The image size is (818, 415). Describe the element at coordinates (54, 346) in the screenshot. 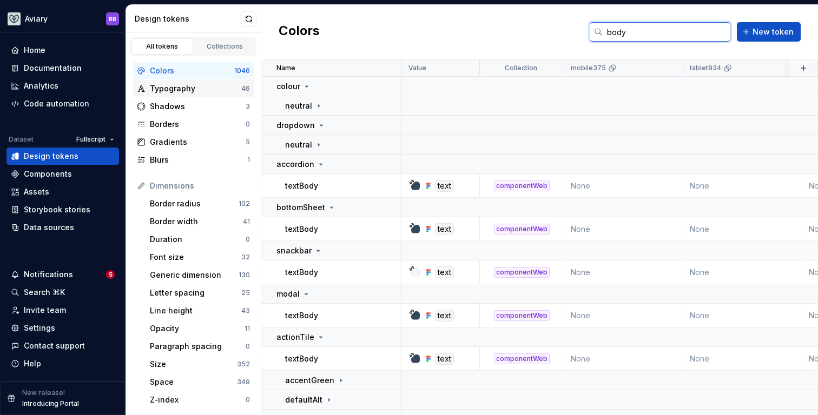

I see `div: Contact support` at that location.